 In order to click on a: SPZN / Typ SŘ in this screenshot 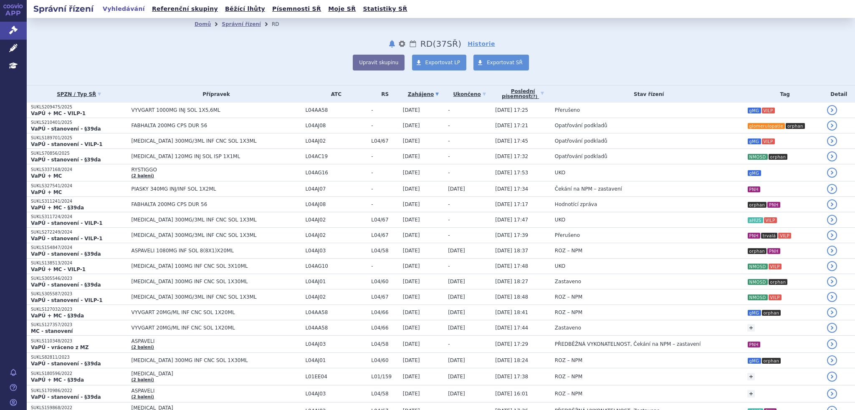, I will do `click(79, 94)`.